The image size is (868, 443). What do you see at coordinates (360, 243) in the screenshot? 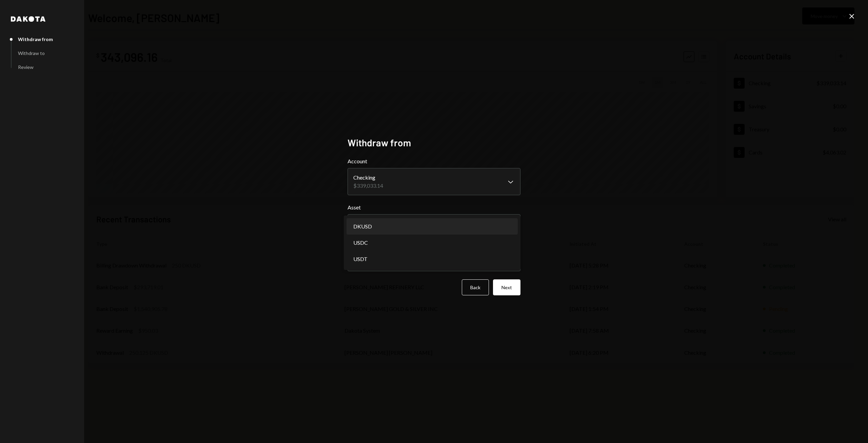
I see `span: USDC` at bounding box center [360, 243].